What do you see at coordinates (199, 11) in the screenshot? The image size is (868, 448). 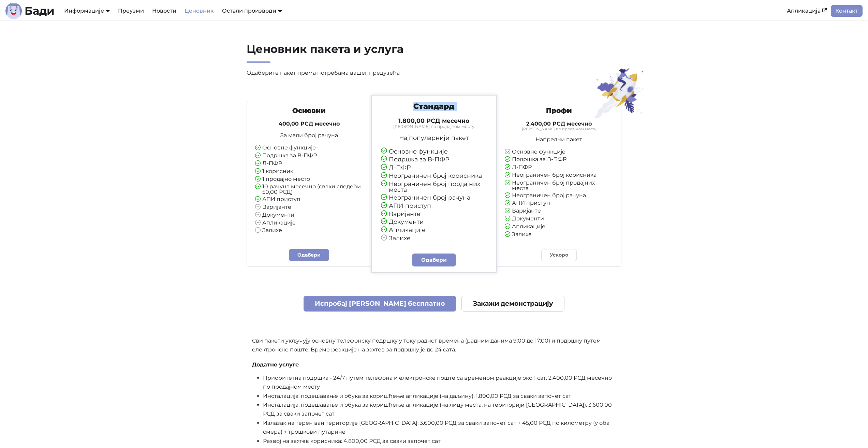 I see `a: Ценовник` at bounding box center [199, 11].